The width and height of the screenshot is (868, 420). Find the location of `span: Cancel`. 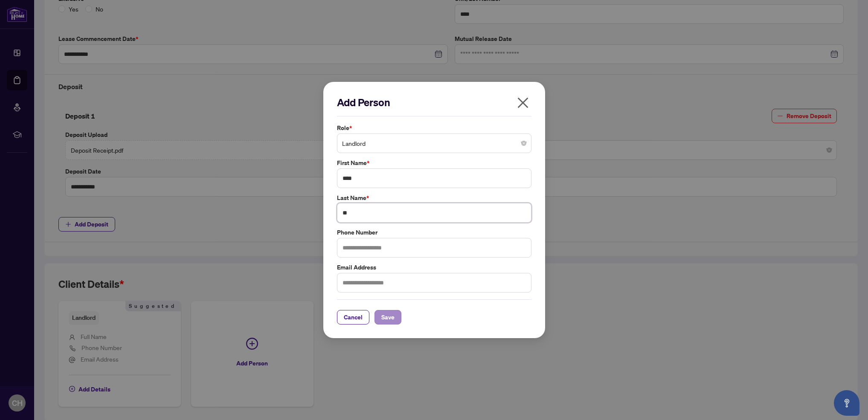

span: Cancel is located at coordinates (353, 318).